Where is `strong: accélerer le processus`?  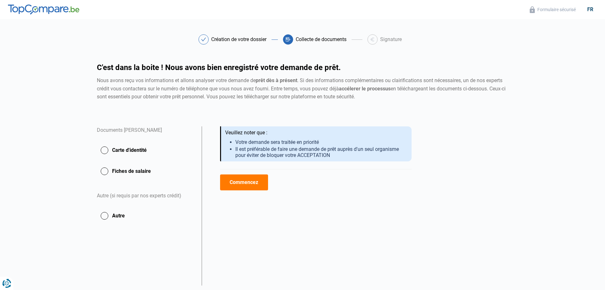
strong: accélerer le processus is located at coordinates (365, 88).